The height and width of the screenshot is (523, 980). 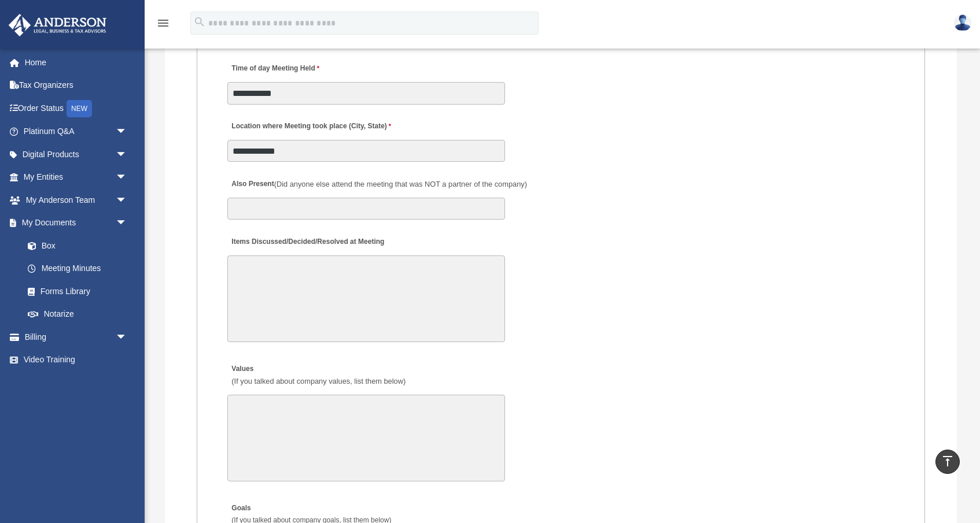 I want to click on i: vertical_align_top, so click(x=947, y=462).